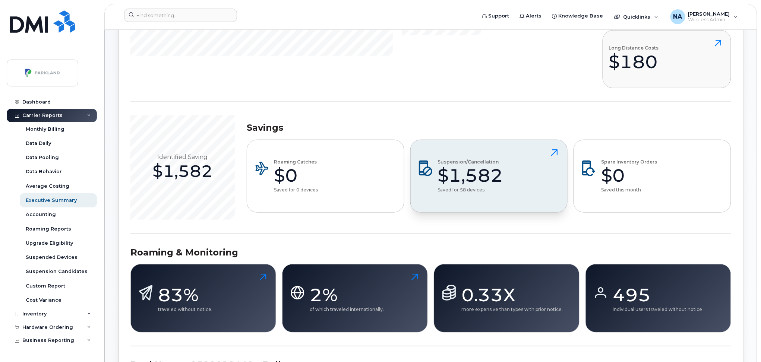 The image size is (761, 362). What do you see at coordinates (637, 17) in the screenshot?
I see `div: Quicklinks` at bounding box center [637, 17].